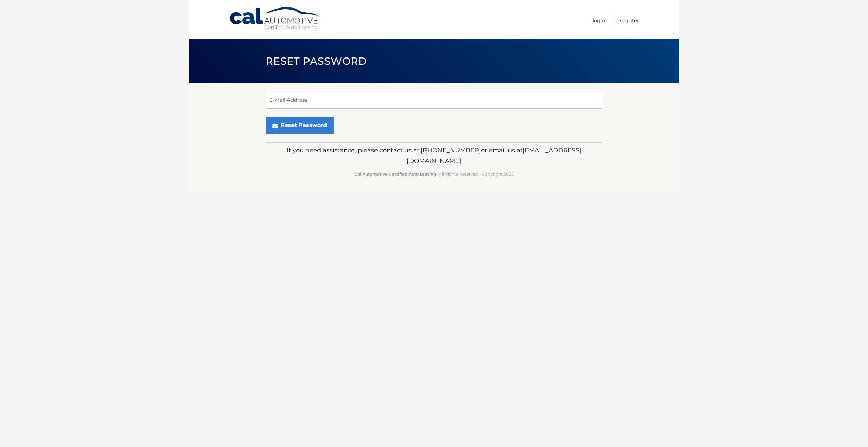  What do you see at coordinates (434, 174) in the screenshot?
I see `p: - All Rights Reserved - Copyright 2025` at bounding box center [434, 174].